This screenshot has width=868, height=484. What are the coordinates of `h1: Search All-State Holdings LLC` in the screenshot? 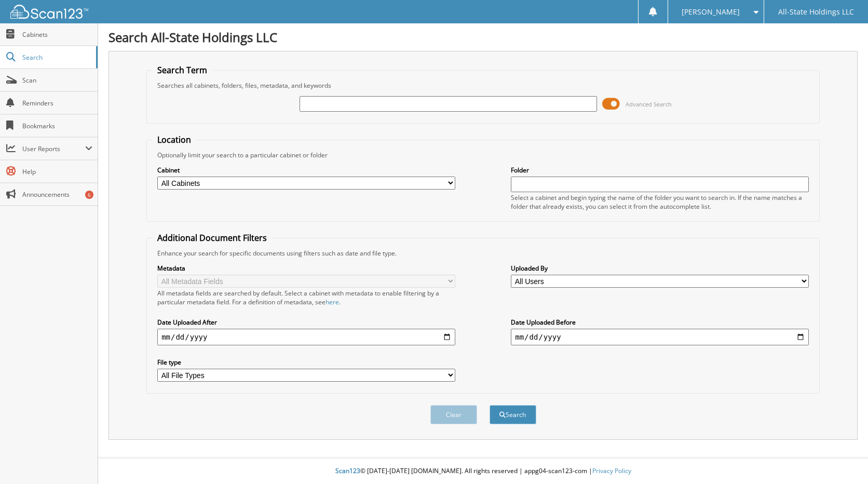 It's located at (483, 37).